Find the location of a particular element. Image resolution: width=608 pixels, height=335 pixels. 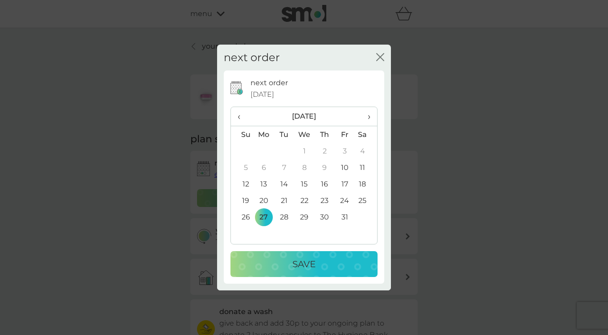

td: 10 is located at coordinates (344, 167).